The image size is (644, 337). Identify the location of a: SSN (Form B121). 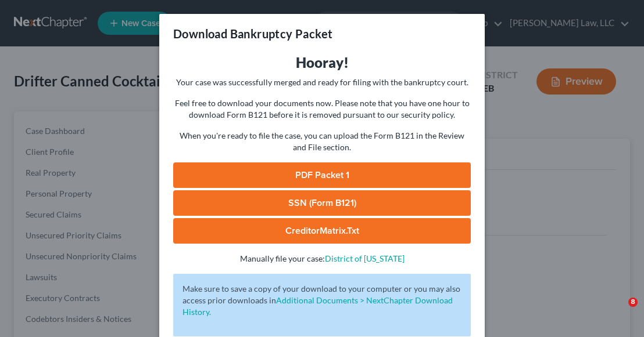
(322, 203).